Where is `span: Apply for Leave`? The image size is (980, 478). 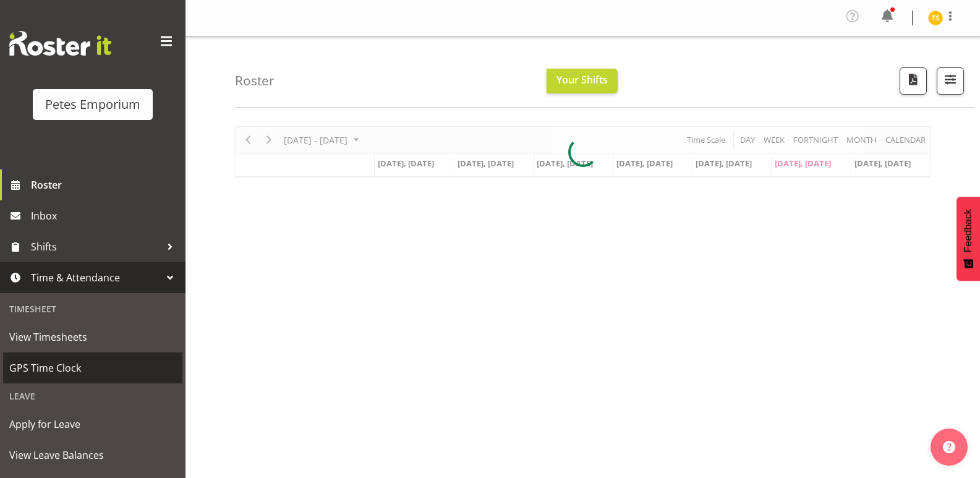
span: Apply for Leave is located at coordinates (93, 424).